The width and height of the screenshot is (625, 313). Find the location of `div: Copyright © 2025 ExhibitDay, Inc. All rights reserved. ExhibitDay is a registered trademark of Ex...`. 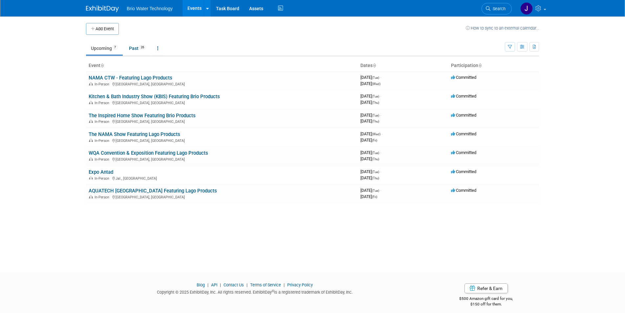

div: Copyright © 2025 ExhibitDay, Inc. All rights reserved. ExhibitDay is a registered trademark of Ex... is located at coordinates (255, 291).